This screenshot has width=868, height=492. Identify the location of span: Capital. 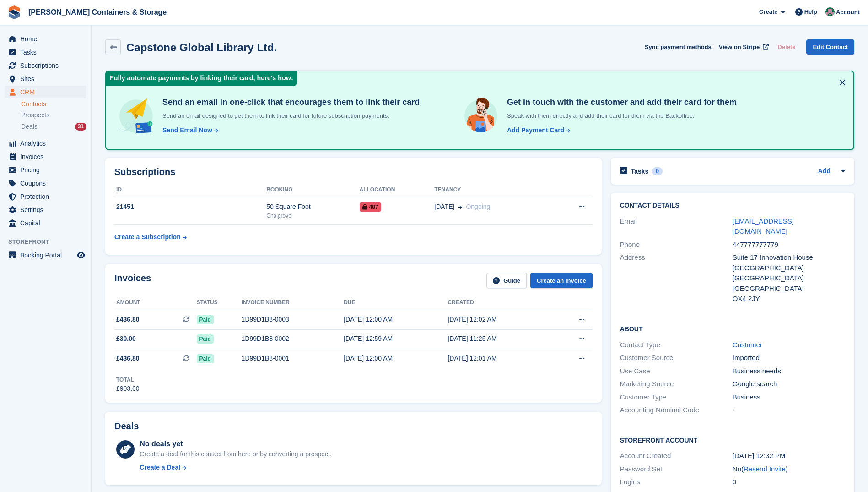
(48, 223).